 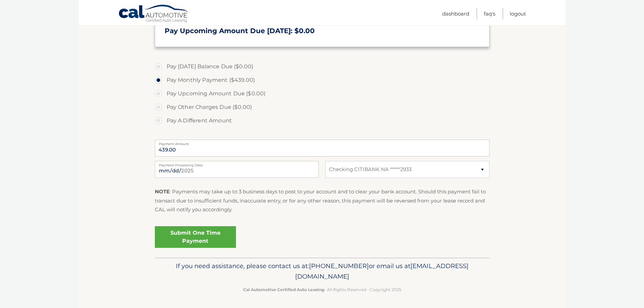 What do you see at coordinates (322, 81) in the screenshot?
I see `label: Pay Monthly Payment ($439.00)` at bounding box center [322, 81].